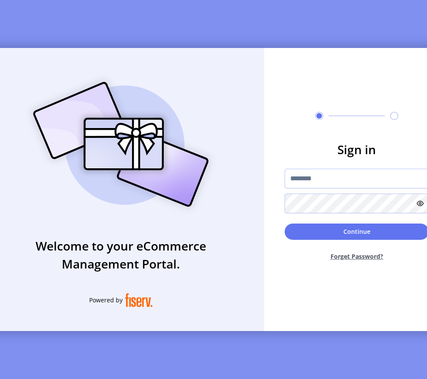 This screenshot has height=379, width=427. I want to click on img: card_Illustration.svg, so click(121, 144).